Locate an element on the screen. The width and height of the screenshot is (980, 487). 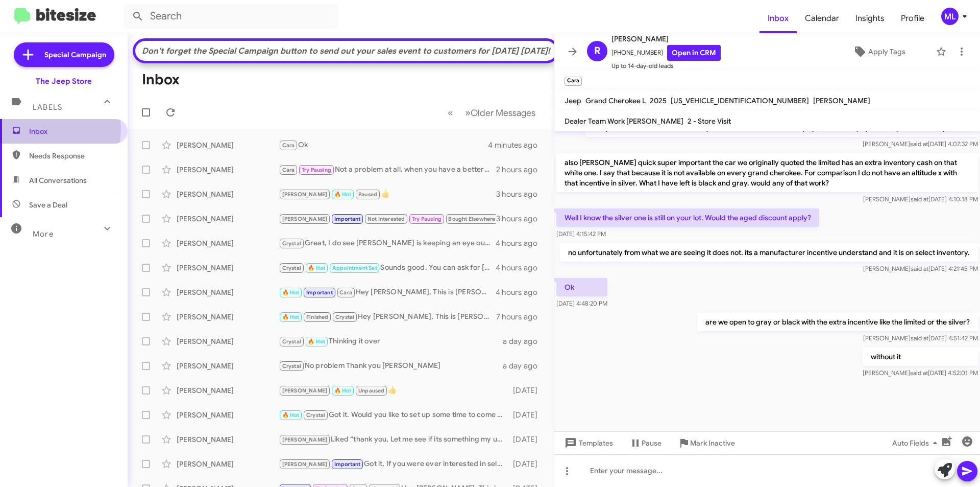
p: Well I know the silver one is still on your lot. Would the aged discount apply? is located at coordinates (688, 218).